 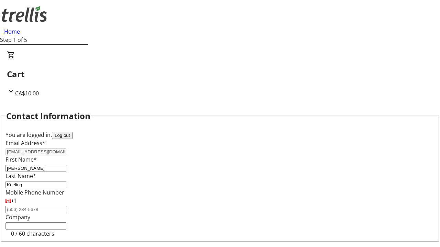 I want to click on label: First Name*, so click(x=21, y=160).